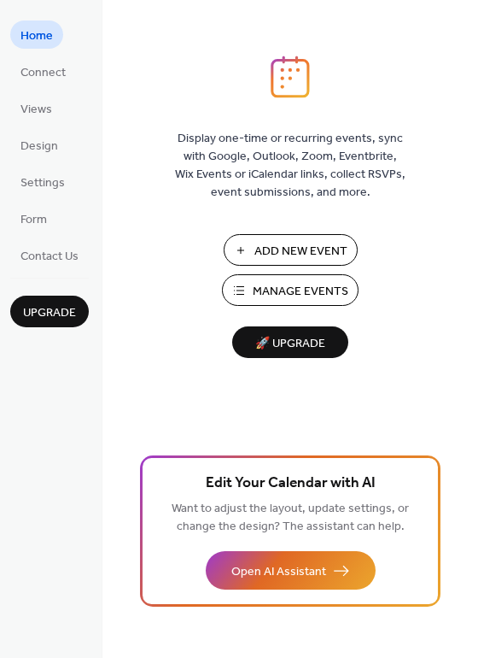 The height and width of the screenshot is (658, 478). Describe the element at coordinates (290, 342) in the screenshot. I see `button: 🚀 Upgrade` at that location.